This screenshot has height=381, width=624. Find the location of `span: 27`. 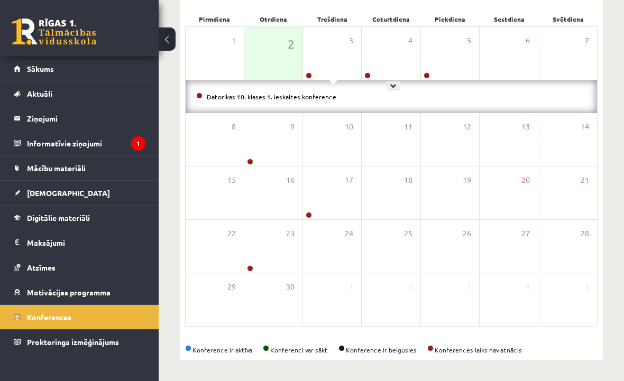

span: 27 is located at coordinates (526, 234).